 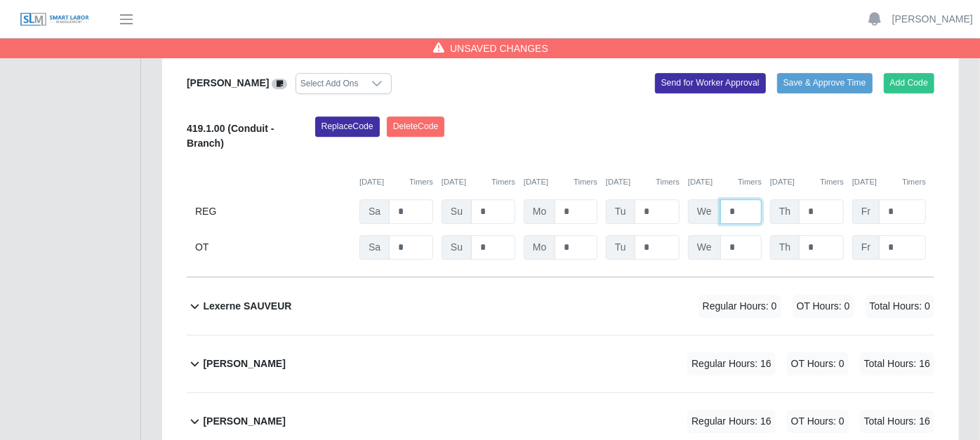 I want to click on div: REG, so click(x=273, y=211).